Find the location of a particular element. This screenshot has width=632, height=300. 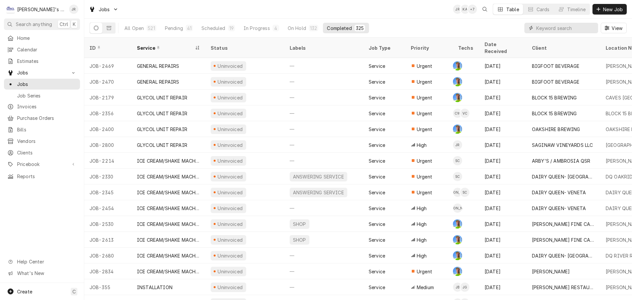

span: C is located at coordinates (74, 291).